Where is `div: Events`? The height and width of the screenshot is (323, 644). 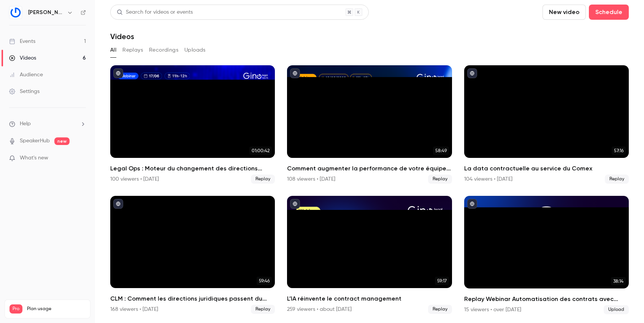 div: Events is located at coordinates (22, 42).